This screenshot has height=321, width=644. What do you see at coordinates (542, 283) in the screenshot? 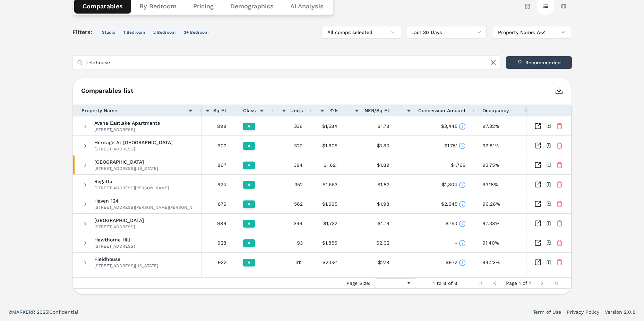
I see `div: Next Page` at bounding box center [542, 283].